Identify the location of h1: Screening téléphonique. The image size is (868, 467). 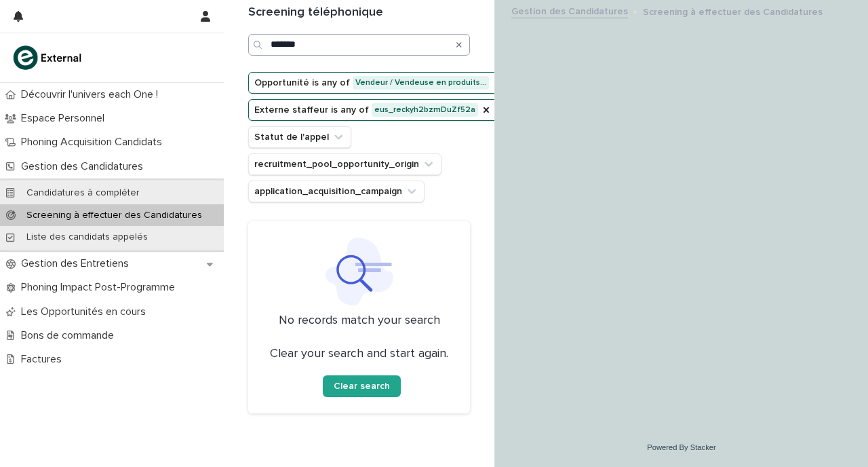
(359, 13).